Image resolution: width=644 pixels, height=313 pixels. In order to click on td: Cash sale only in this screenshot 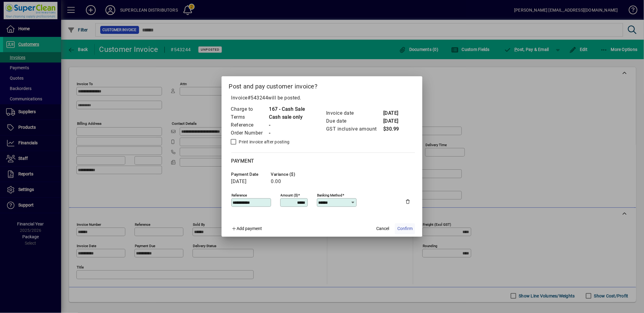, I will do `click(287, 117)`.